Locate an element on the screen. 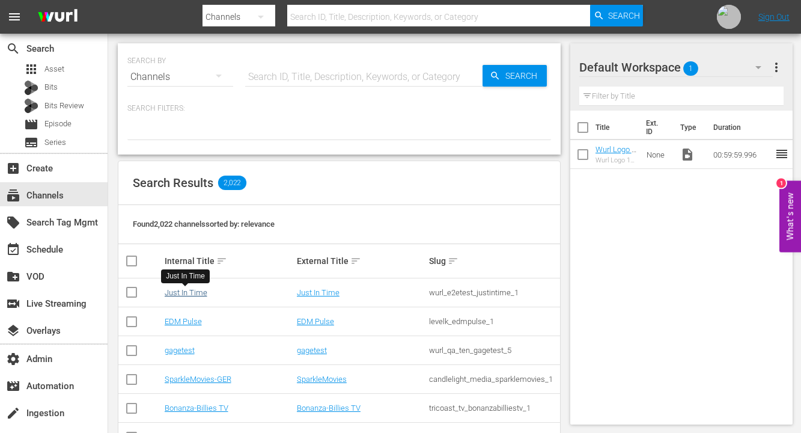 The image size is (801, 433). span: Video is located at coordinates (688, 155).